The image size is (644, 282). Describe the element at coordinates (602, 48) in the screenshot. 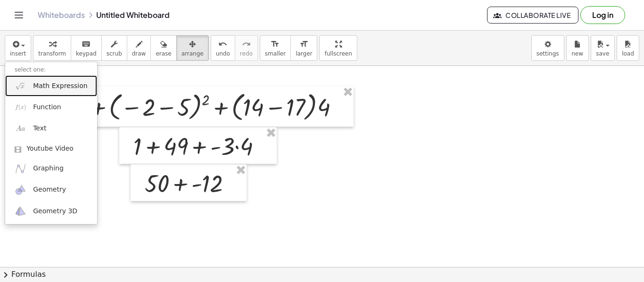

I see `button: save` at that location.